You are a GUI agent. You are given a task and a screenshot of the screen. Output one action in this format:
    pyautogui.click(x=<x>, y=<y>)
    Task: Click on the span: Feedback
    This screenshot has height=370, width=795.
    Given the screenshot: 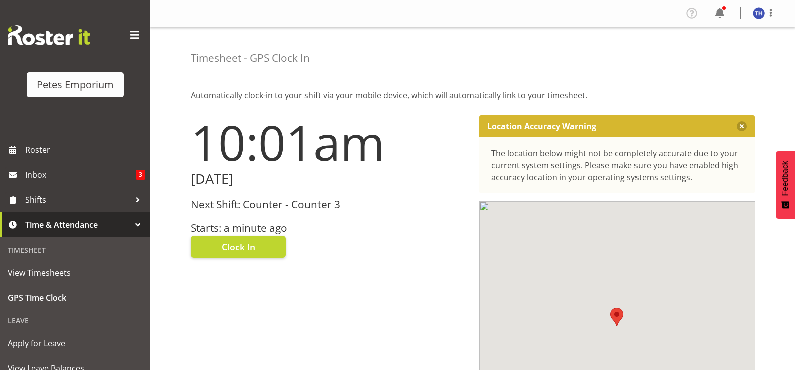 What is the action you would take?
    pyautogui.click(x=785, y=178)
    